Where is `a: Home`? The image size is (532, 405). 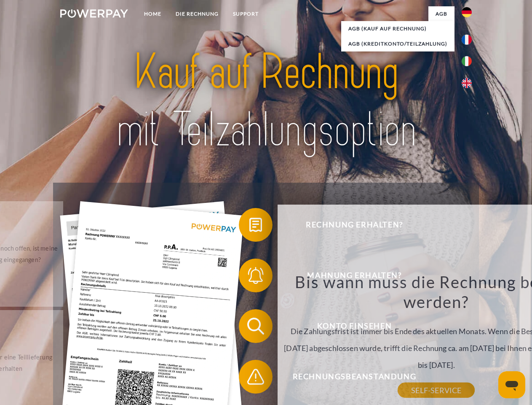 a: Home is located at coordinates (152, 14).